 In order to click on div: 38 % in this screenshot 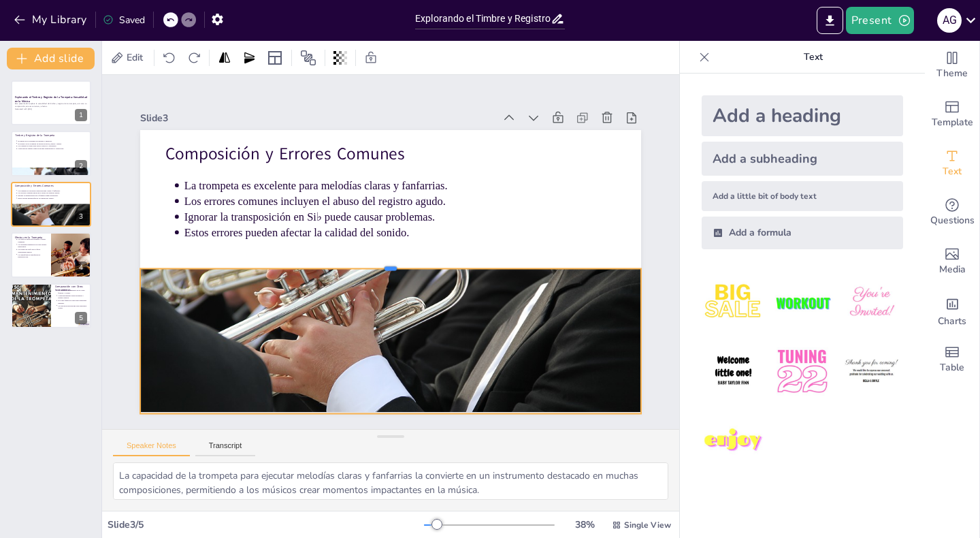, I will do `click(584, 524)`.